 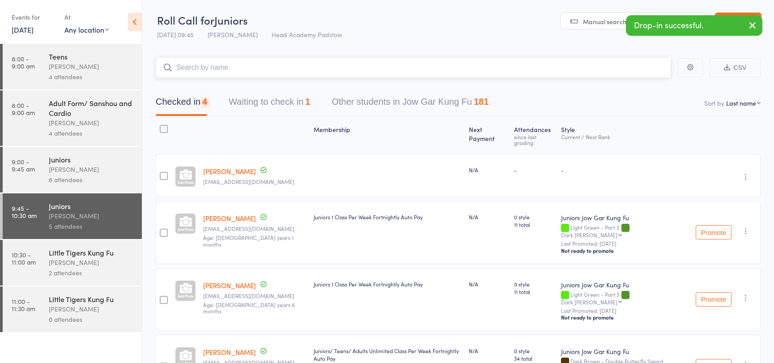 What do you see at coordinates (694, 26) in the screenshot?
I see `div: Drop-in successful.` at bounding box center [694, 26].